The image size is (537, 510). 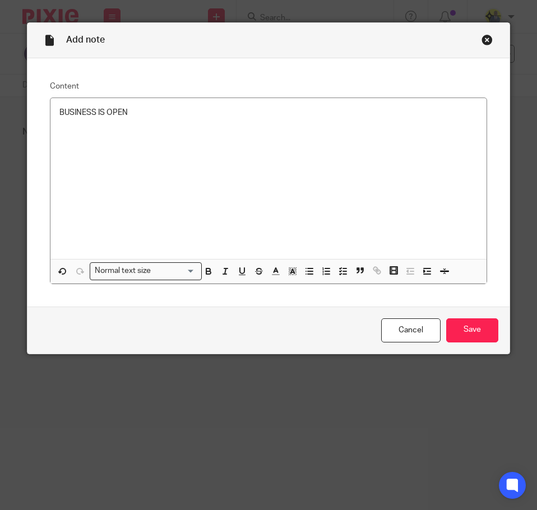 What do you see at coordinates (472, 330) in the screenshot?
I see `input: Save` at bounding box center [472, 330].